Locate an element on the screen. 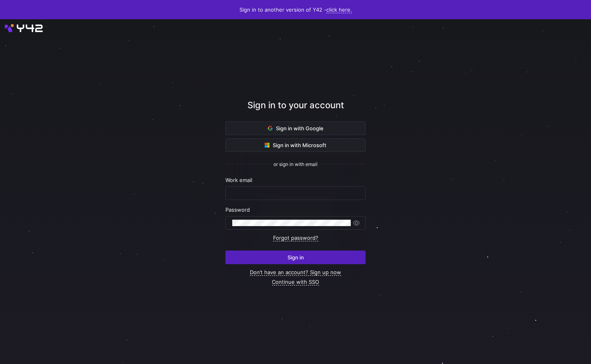 The image size is (591, 364). span: Sign in with Microsoft is located at coordinates (296, 145).